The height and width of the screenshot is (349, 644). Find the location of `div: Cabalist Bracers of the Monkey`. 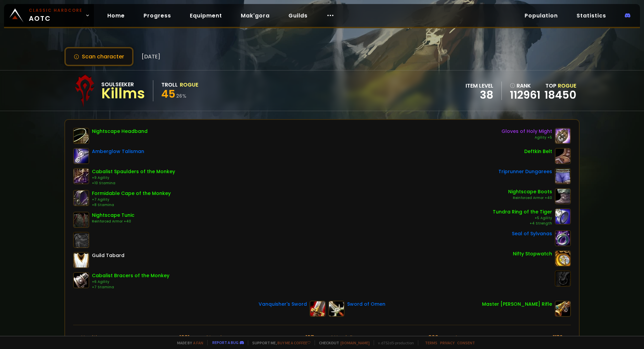

div: Cabalist Bracers of the Monkey is located at coordinates (131, 276).